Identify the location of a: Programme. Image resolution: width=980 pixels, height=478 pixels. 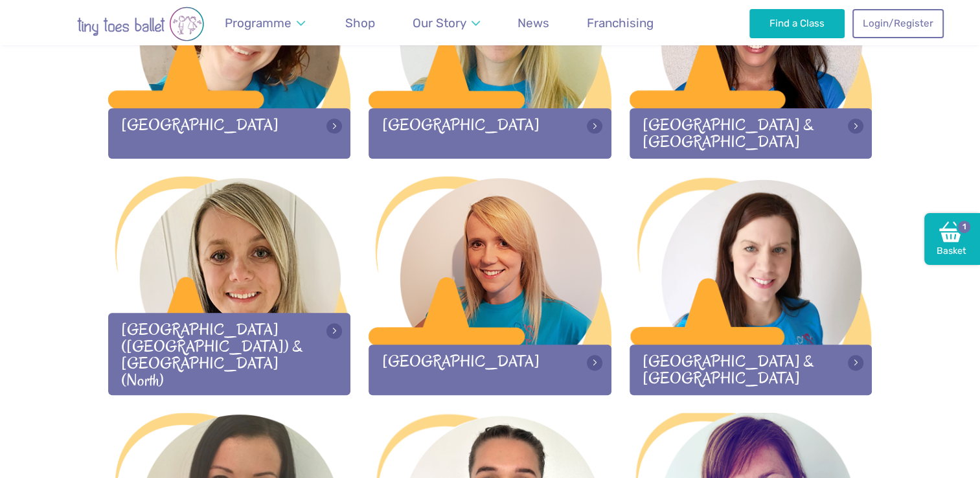
(265, 23).